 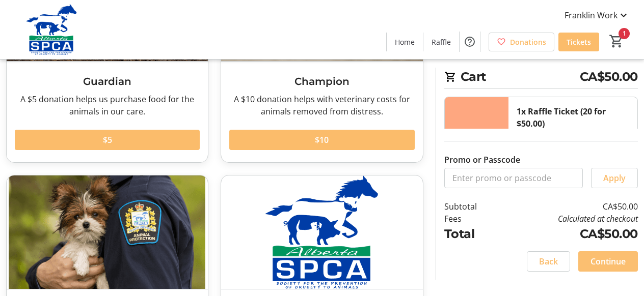 What do you see at coordinates (608, 262) in the screenshot?
I see `button: Continue` at bounding box center [608, 262].